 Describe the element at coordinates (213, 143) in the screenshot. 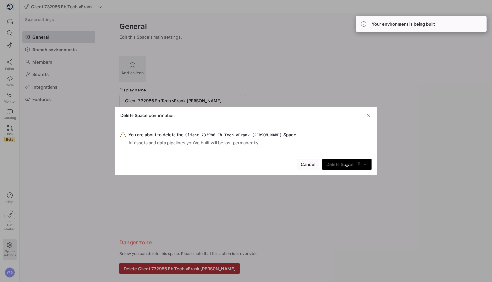

I see `span: All assets and data pipelines you've built will be lost permanently.` at that location.